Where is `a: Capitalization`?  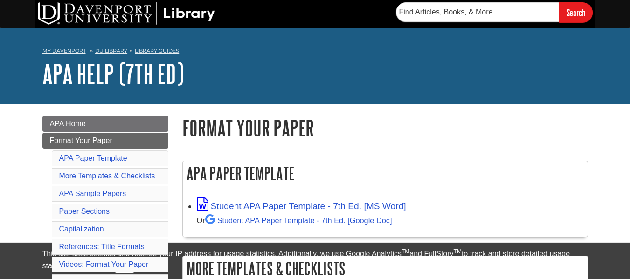 a: Capitalization is located at coordinates (82, 229).